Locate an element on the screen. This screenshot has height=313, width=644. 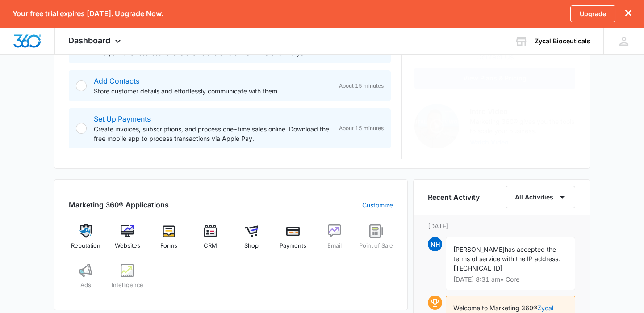
span: Welcome to Marketing 360® is located at coordinates (496, 308).